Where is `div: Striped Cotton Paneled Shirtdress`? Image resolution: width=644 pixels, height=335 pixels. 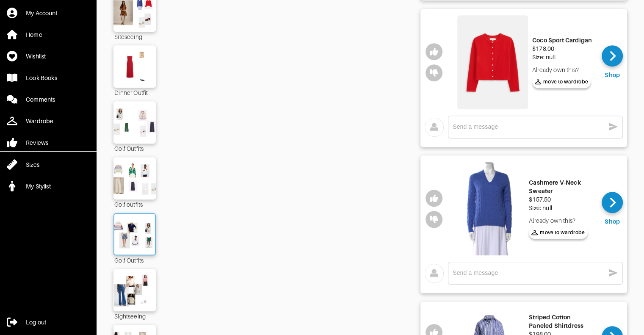 div: Striped Cotton Paneled Shirtdress is located at coordinates (562, 321).